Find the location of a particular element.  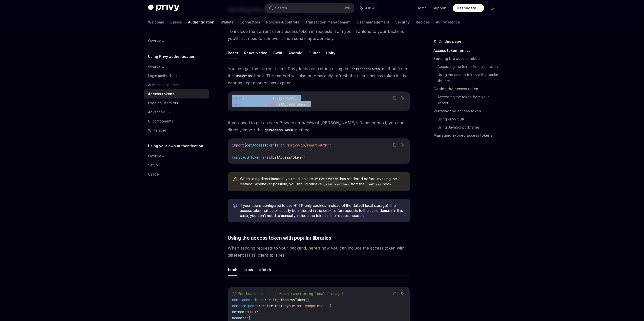

a: Overview is located at coordinates (176, 41).